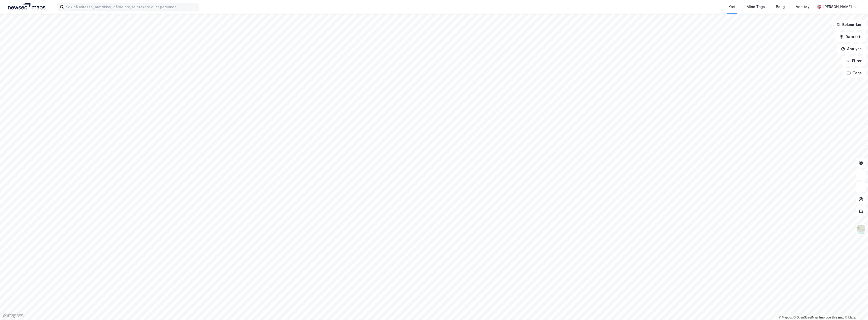 The image size is (868, 320). What do you see at coordinates (805, 318) in the screenshot?
I see `a: OpenStreetMap` at bounding box center [805, 318].